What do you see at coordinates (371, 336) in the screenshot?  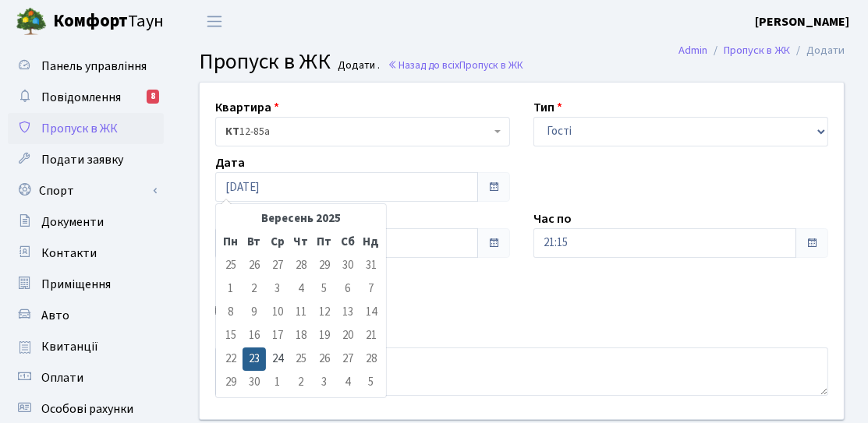 I see `td: 21` at bounding box center [371, 336].